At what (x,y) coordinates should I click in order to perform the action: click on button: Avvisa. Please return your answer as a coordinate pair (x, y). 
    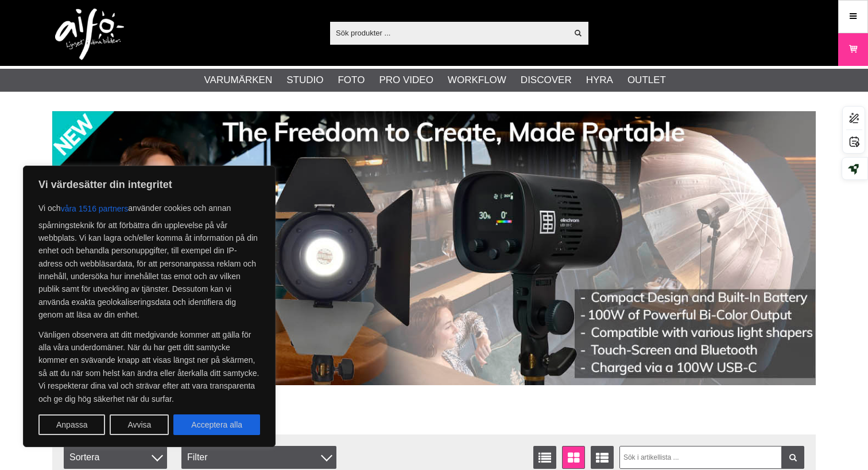
    Looking at the image, I should click on (139, 425).